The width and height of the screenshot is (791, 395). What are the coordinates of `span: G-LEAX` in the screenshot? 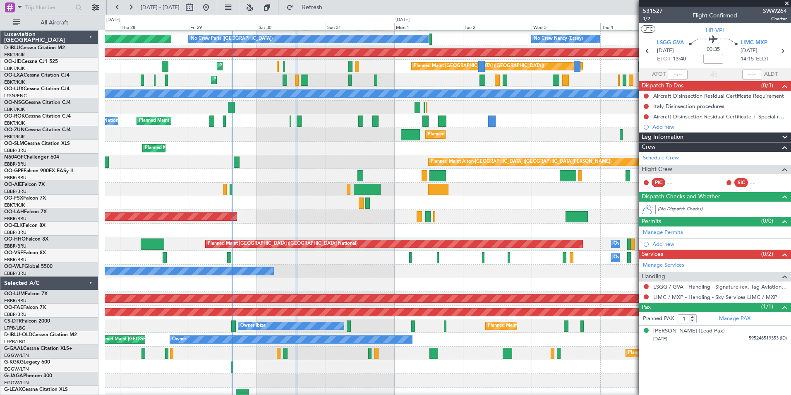 It's located at (13, 389).